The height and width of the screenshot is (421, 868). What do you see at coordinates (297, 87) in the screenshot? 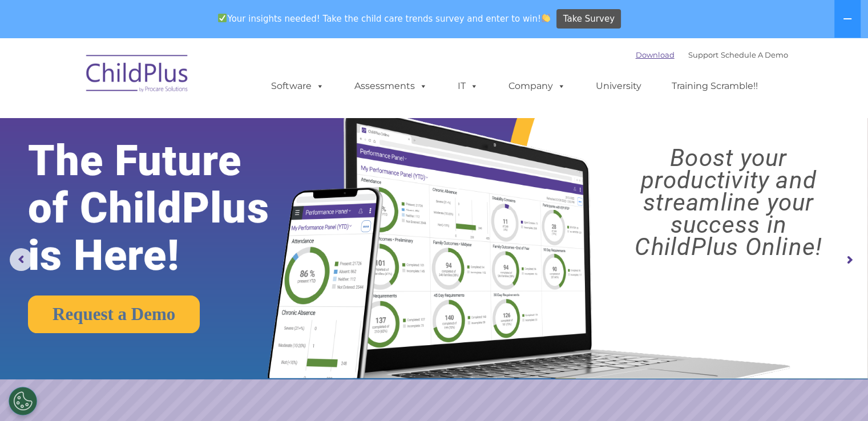
I see `a: Software` at bounding box center [297, 87].